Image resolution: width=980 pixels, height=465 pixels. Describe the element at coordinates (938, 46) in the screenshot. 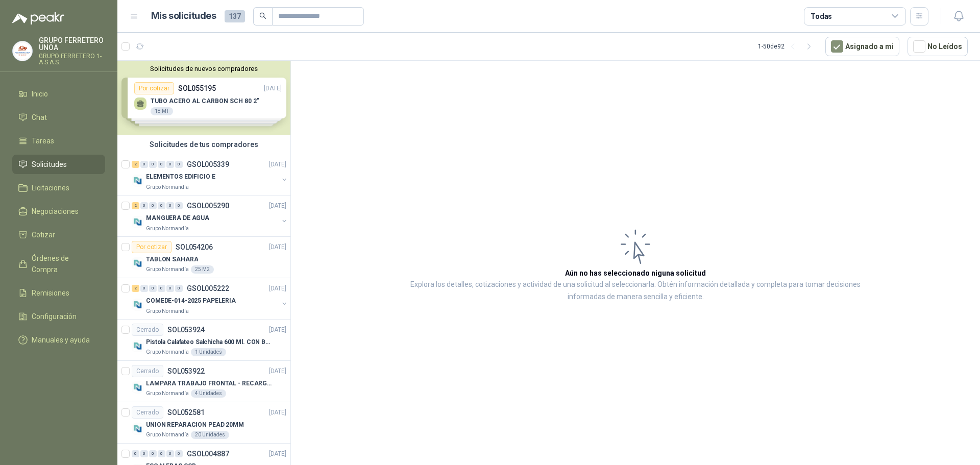

I see `button: No Leídos` at that location.